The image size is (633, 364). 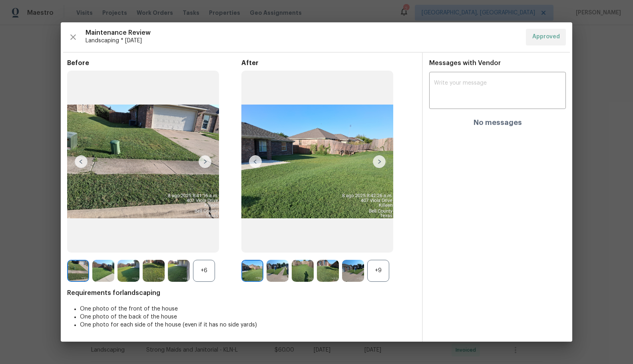 What do you see at coordinates (328, 63) in the screenshot?
I see `span: After` at bounding box center [328, 63].